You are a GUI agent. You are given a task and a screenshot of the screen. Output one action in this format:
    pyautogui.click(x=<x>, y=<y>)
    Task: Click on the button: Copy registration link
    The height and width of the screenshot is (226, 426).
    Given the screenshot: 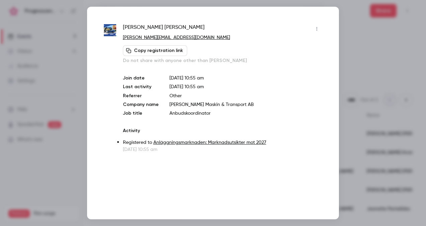 What is the action you would take?
    pyautogui.click(x=155, y=51)
    